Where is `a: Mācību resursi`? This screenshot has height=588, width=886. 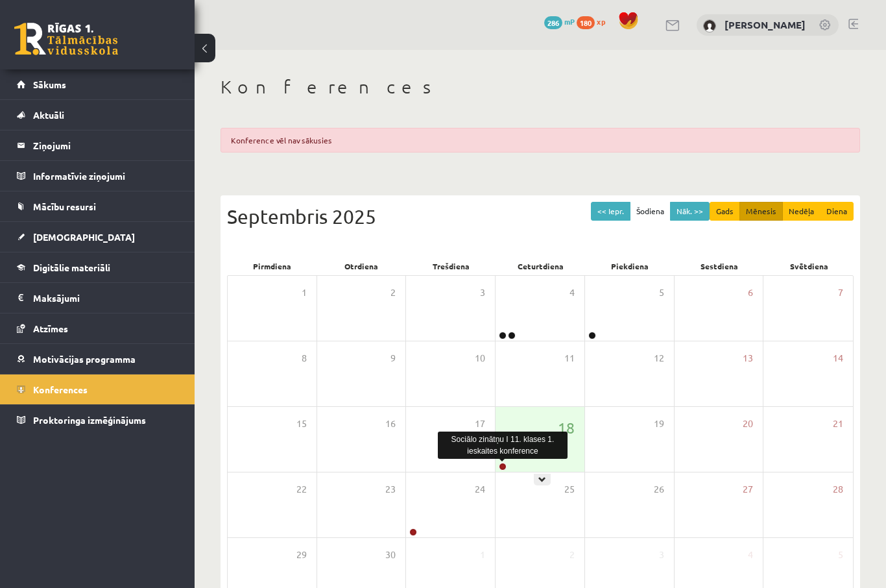
a: Mācību resursi is located at coordinates (97, 206).